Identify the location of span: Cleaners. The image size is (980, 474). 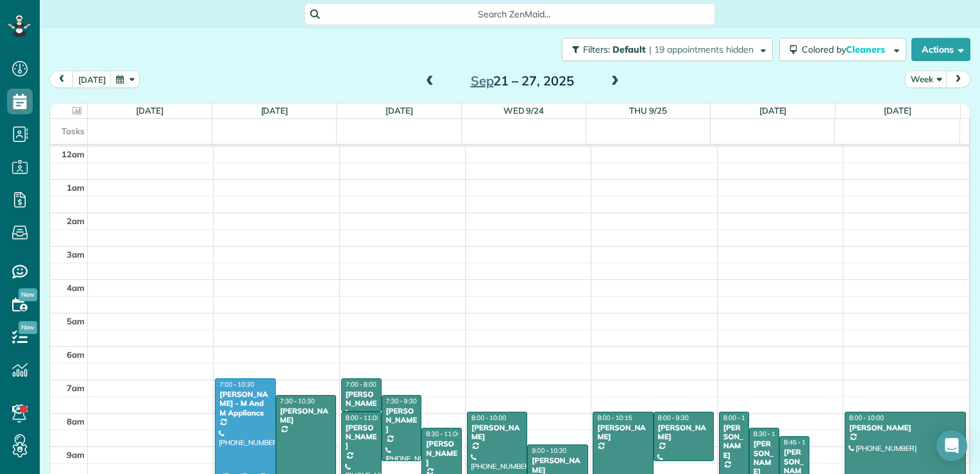
(866, 49).